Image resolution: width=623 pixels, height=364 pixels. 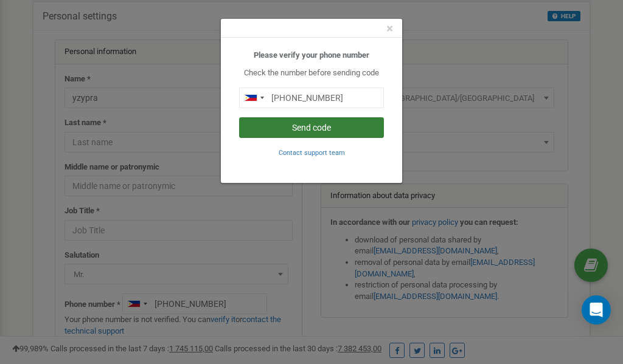 What do you see at coordinates (311, 128) in the screenshot?
I see `button: Send code` at bounding box center [311, 128].